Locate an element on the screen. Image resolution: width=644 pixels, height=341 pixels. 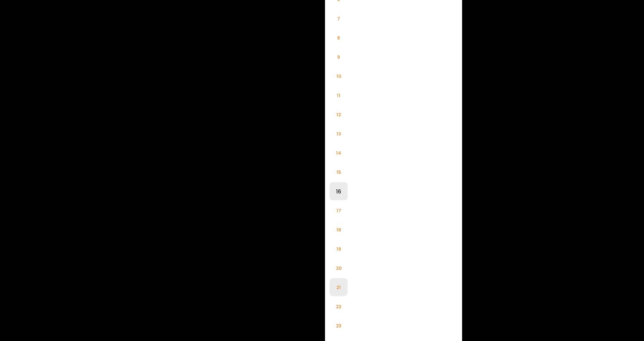
li: 10 is located at coordinates (338, 77).